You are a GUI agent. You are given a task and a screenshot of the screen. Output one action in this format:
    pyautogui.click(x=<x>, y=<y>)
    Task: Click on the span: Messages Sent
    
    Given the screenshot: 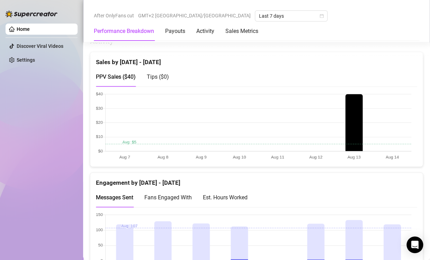 What is the action you would take?
    pyautogui.click(x=115, y=197)
    